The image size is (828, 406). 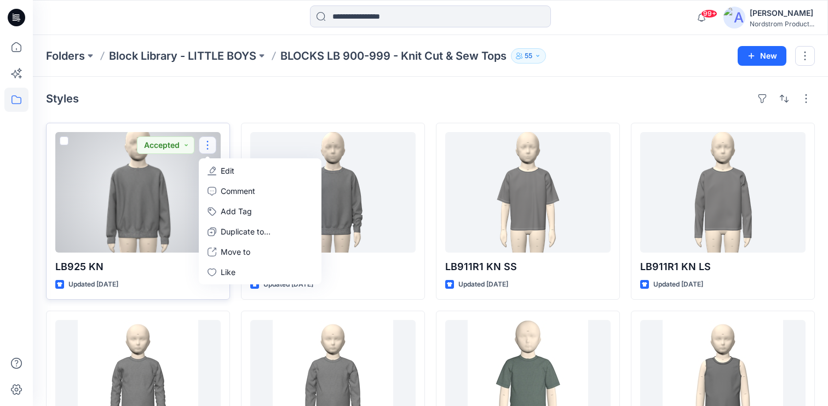 I want to click on p: LB924 KN, so click(x=333, y=267).